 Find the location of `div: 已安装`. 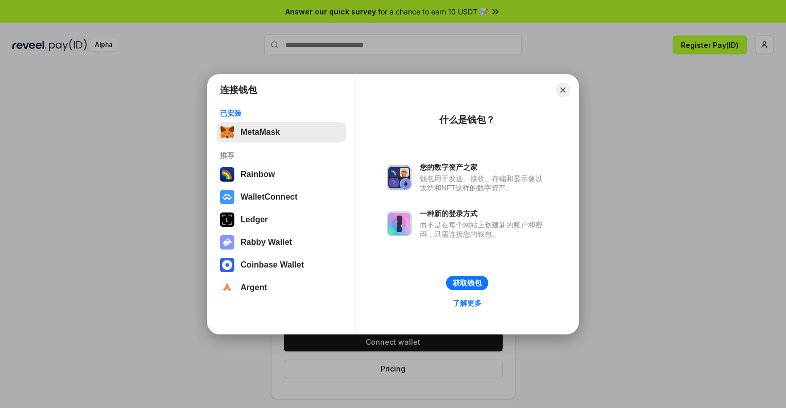

div: 已安装 is located at coordinates (281, 113).